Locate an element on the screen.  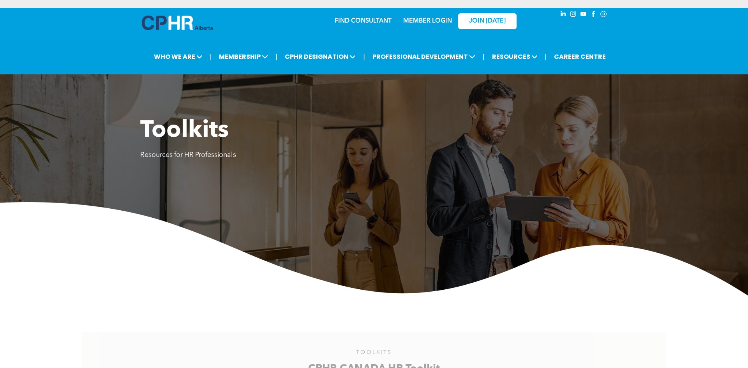
a: youtube is located at coordinates (583, 15).